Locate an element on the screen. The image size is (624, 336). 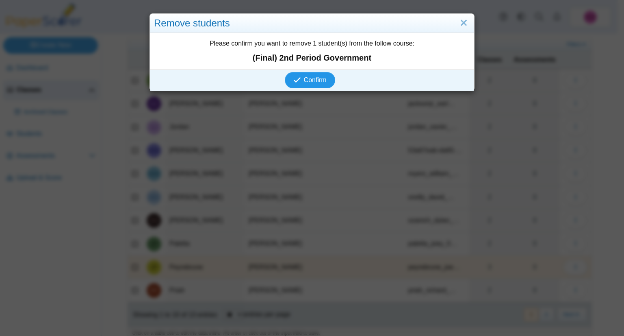
div: Please confirm you want to remove 1 student(s) from the follow course: is located at coordinates (312, 51).